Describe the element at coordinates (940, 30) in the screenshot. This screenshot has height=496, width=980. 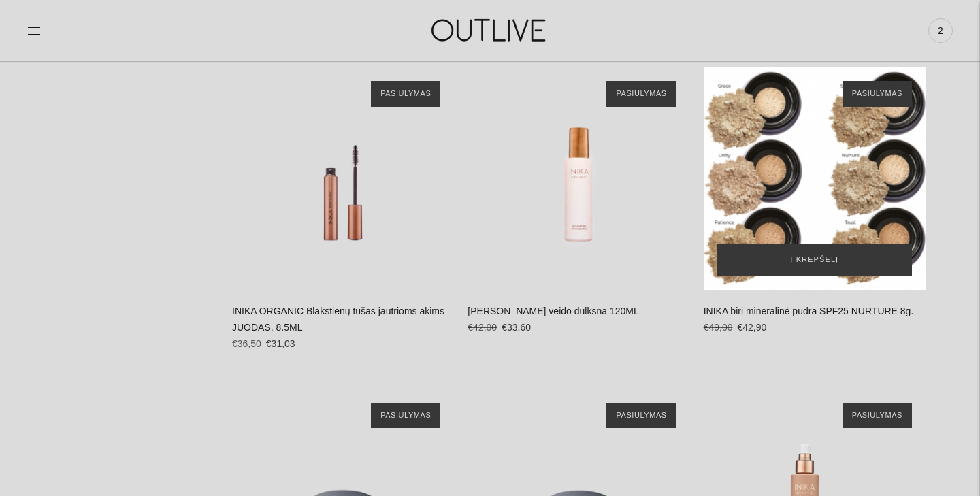
I see `a: 2` at that location.